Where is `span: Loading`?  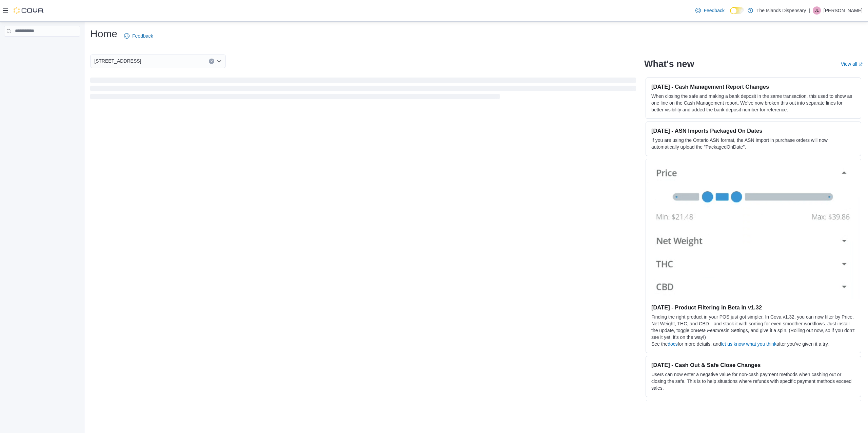 span: Loading is located at coordinates (363, 90).